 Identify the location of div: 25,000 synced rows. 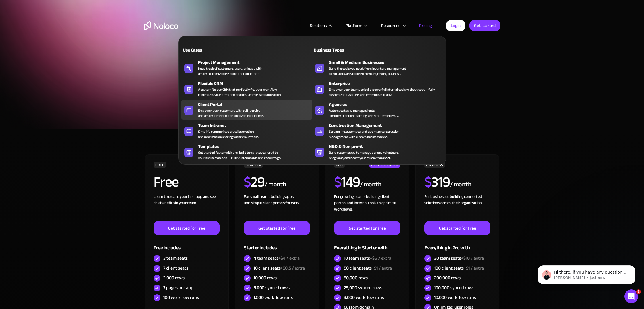
(363, 288).